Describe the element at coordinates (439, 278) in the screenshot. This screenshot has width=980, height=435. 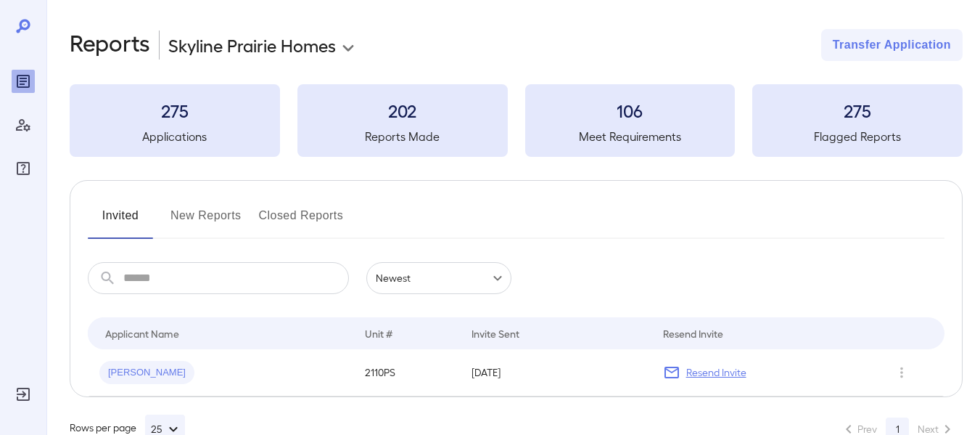
I see `div: Newest` at that location.